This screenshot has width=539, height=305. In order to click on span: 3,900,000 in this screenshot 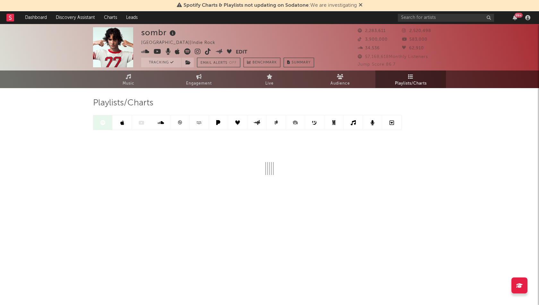, I will do `click(372, 39)`.